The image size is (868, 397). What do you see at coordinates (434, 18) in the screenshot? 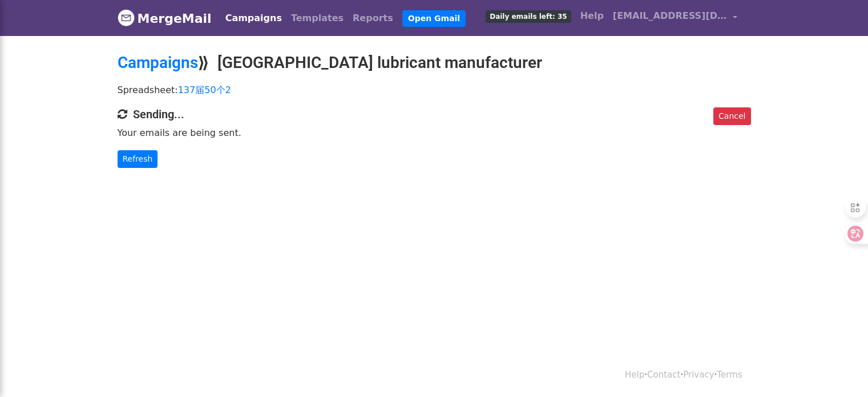
I see `a: Open Gmail` at bounding box center [434, 18].